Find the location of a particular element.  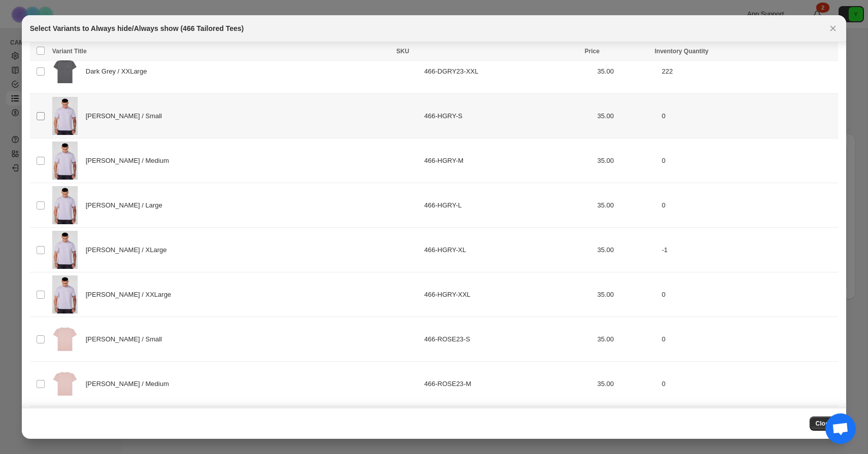

td: 466-HGRY-M is located at coordinates (507, 161).